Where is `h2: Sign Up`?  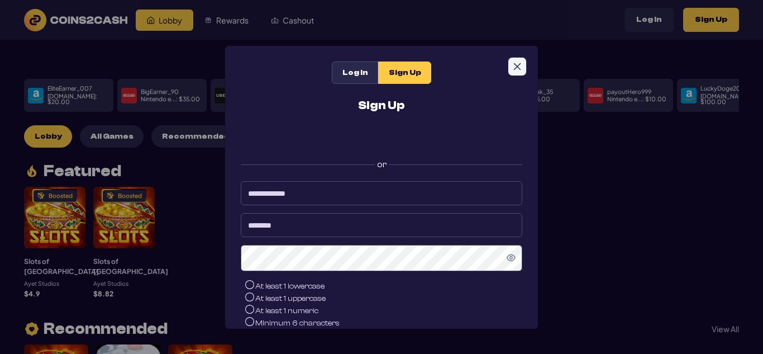 h2: Sign Up is located at coordinates (382, 105).